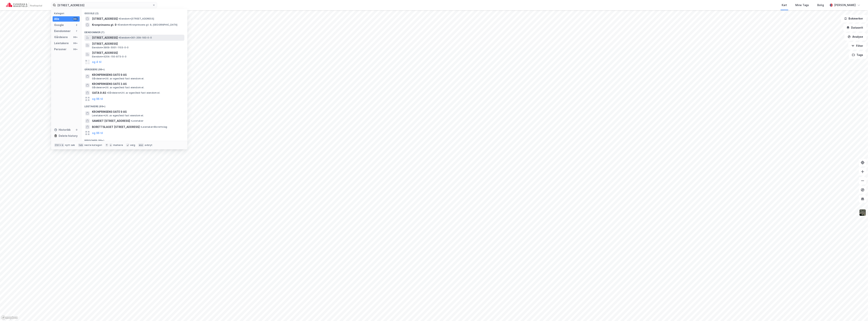 The height and width of the screenshot is (321, 868). Describe the element at coordinates (57, 19) in the screenshot. I see `div: Alle` at that location.